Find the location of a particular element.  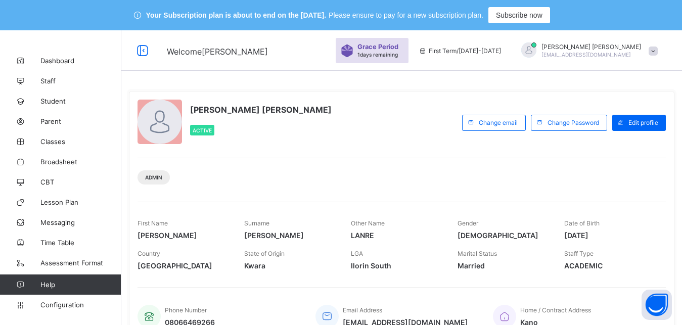

span: Ilorin South is located at coordinates (397, 266).